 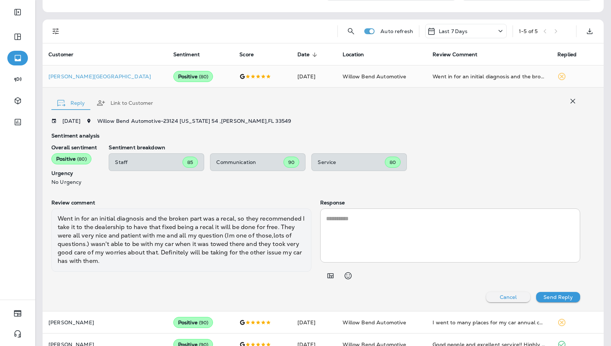 I want to click on p: Staff, so click(x=149, y=162).